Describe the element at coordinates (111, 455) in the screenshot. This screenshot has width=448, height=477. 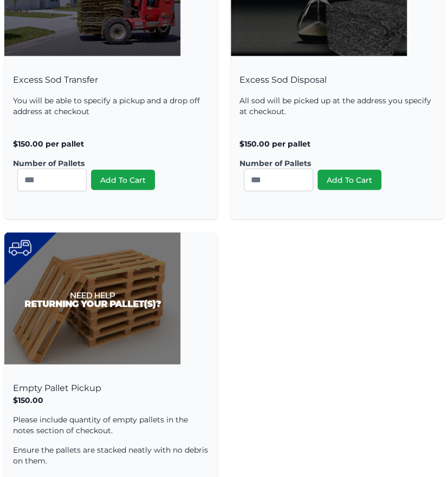
I see `p: Ensure the pallets are stacked neatly with no debris on them.` at that location.